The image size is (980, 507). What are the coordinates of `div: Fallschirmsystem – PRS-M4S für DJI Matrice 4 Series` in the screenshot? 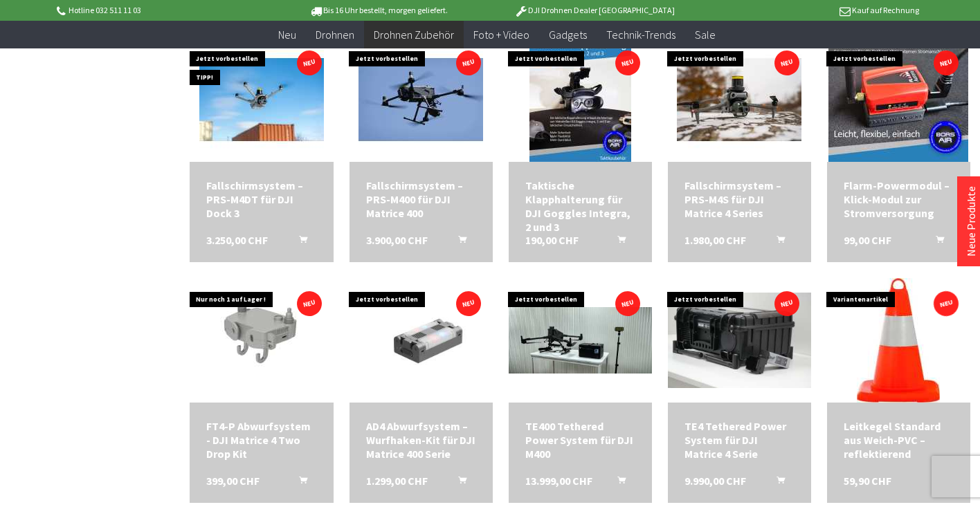 It's located at (739, 199).